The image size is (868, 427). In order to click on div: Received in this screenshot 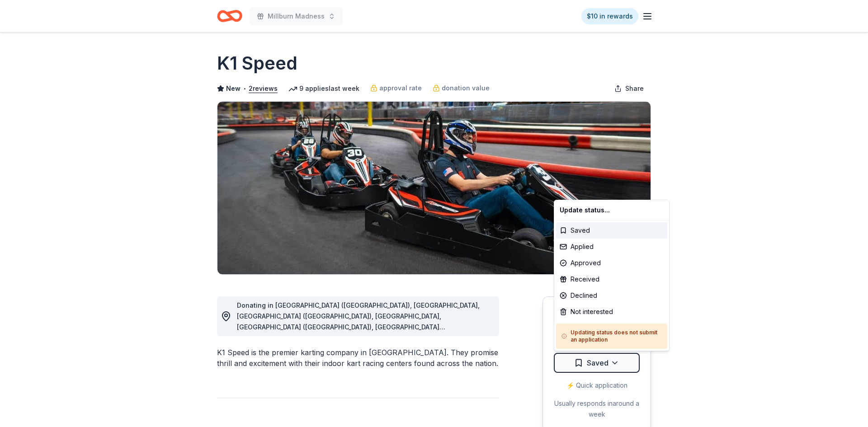, I will do `click(612, 279)`.